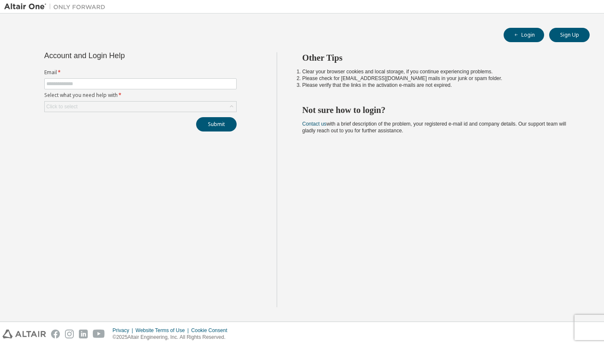 The height and width of the screenshot is (346, 604). What do you see at coordinates (439, 110) in the screenshot?
I see `h2: Not sure how to login?` at bounding box center [439, 110].